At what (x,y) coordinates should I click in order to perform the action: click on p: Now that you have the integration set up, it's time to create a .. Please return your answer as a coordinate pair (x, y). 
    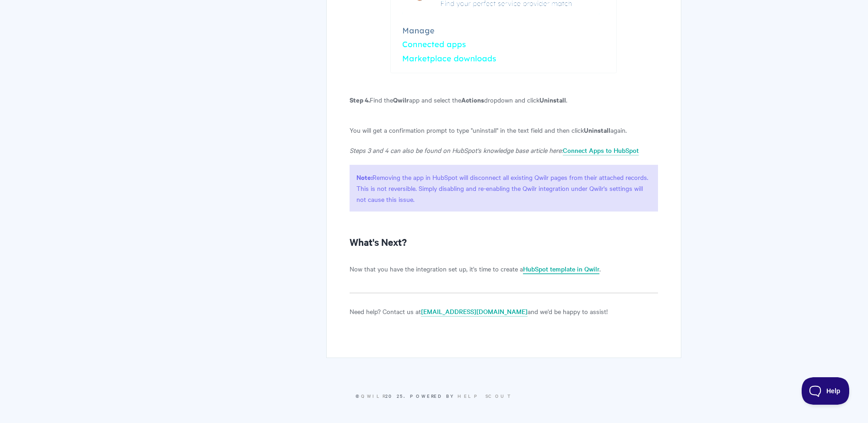
    Looking at the image, I should click on (503, 269).